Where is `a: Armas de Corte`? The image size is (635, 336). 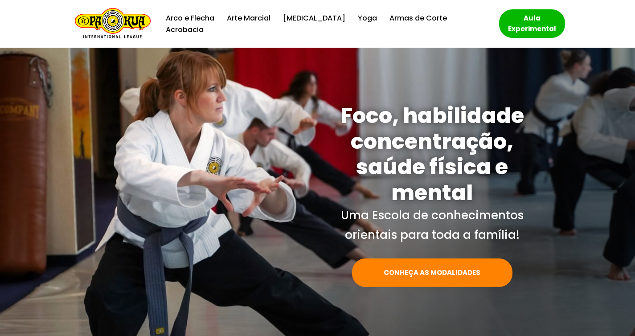 a: Armas de Corte is located at coordinates (418, 18).